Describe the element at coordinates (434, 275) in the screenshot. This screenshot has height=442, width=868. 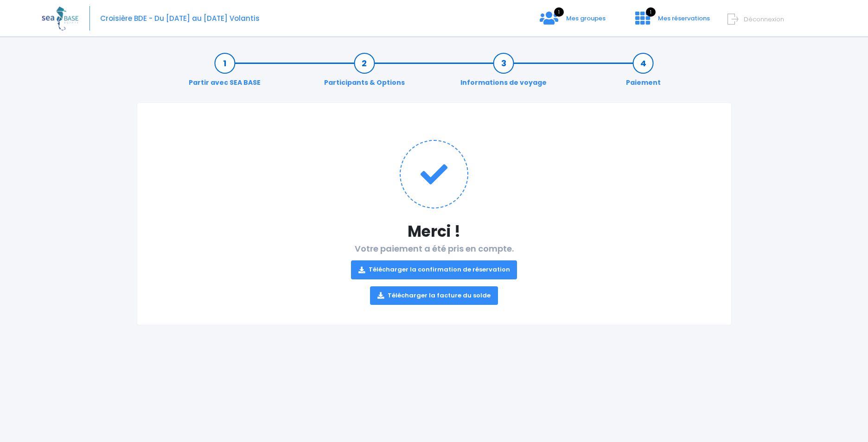
I see `h2: Votre paiement a été pris en compte.` at that location.